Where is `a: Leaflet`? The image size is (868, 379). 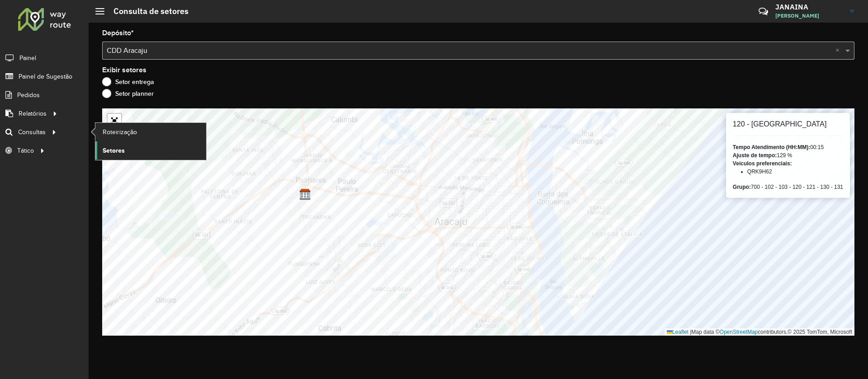
a: Leaflet is located at coordinates (678, 332).